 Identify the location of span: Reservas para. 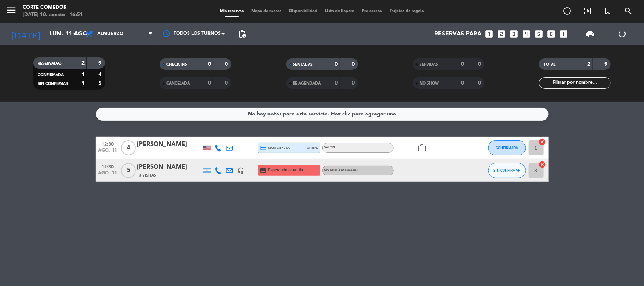
(458, 34).